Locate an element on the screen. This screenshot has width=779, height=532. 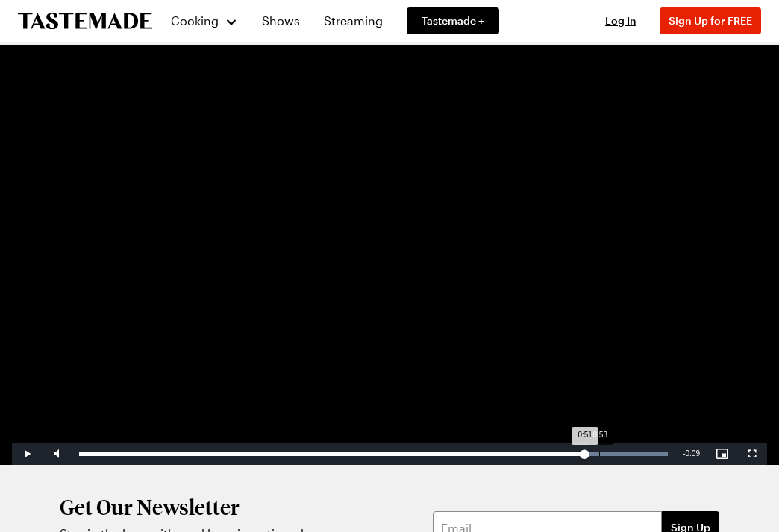
a: Tastemade + is located at coordinates (453, 21).